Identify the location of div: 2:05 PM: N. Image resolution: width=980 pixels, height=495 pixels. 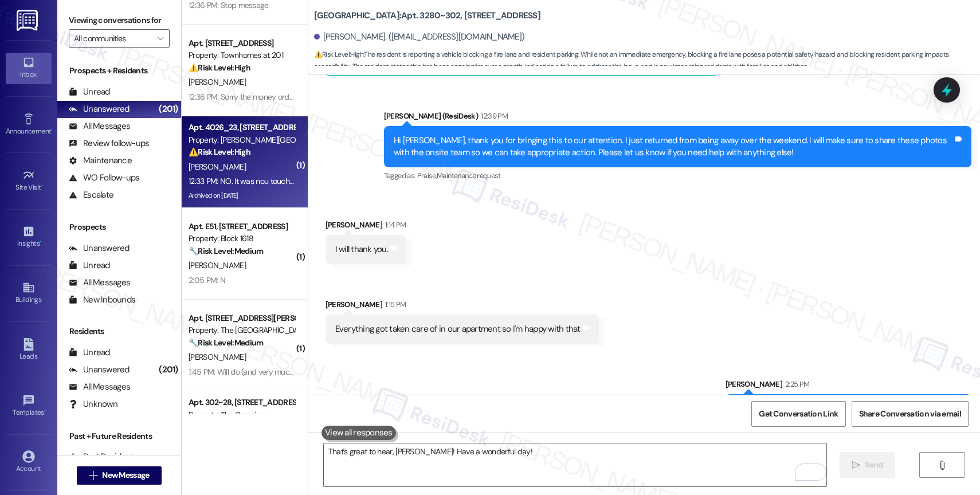
(207, 280).